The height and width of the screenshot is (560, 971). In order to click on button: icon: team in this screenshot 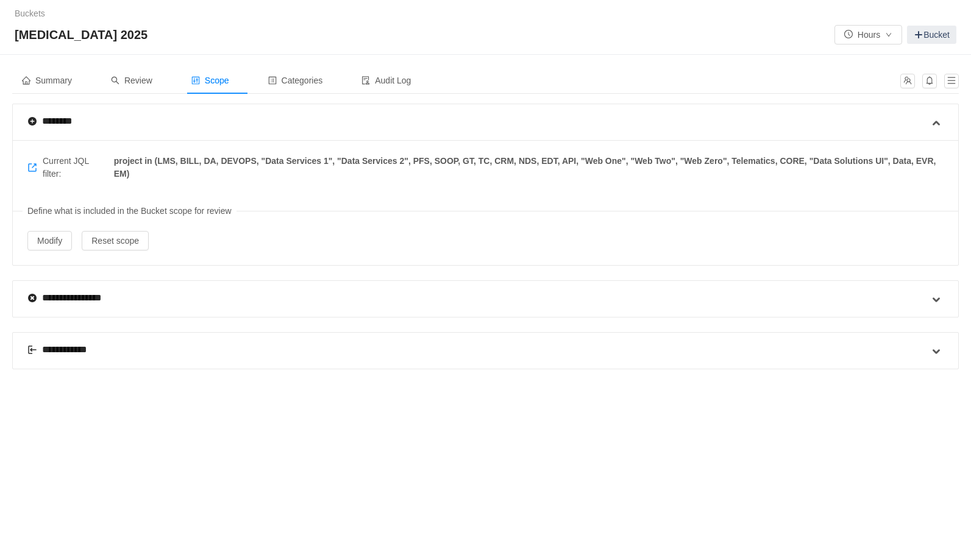, I will do `click(907, 81)`.